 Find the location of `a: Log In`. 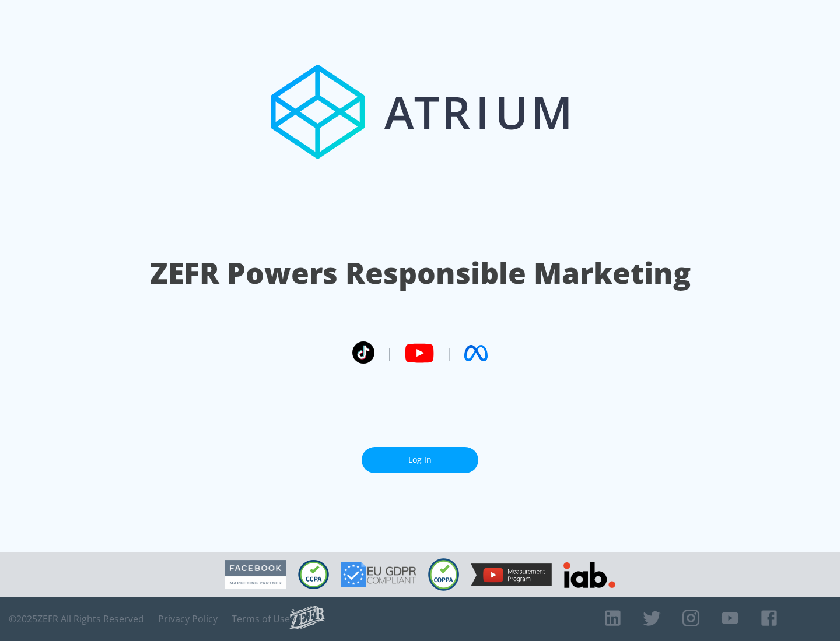

a: Log In is located at coordinates (420, 460).